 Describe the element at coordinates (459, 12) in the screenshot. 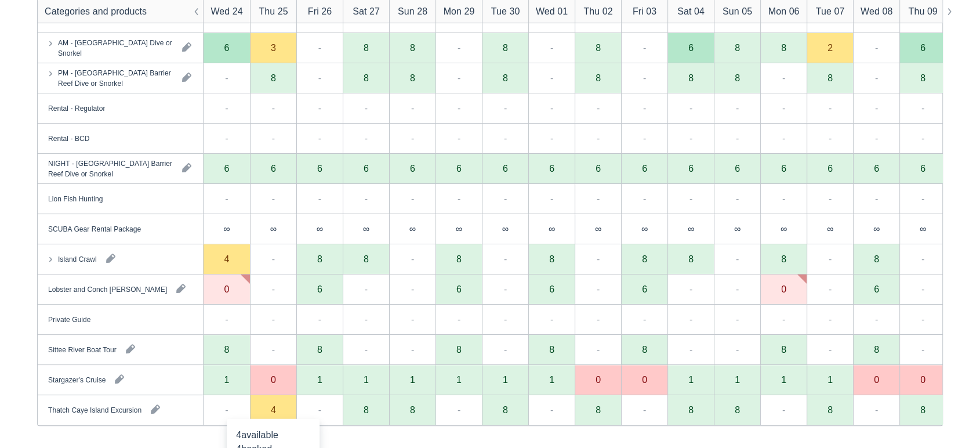

I see `div: Mon 29` at that location.